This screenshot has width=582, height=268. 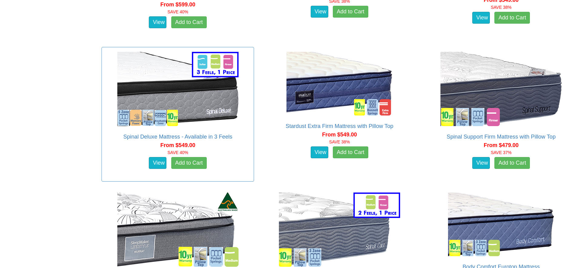 What do you see at coordinates (501, 137) in the screenshot?
I see `a: Spinal Support Firm Mattress with Pillow Top` at bounding box center [501, 137].